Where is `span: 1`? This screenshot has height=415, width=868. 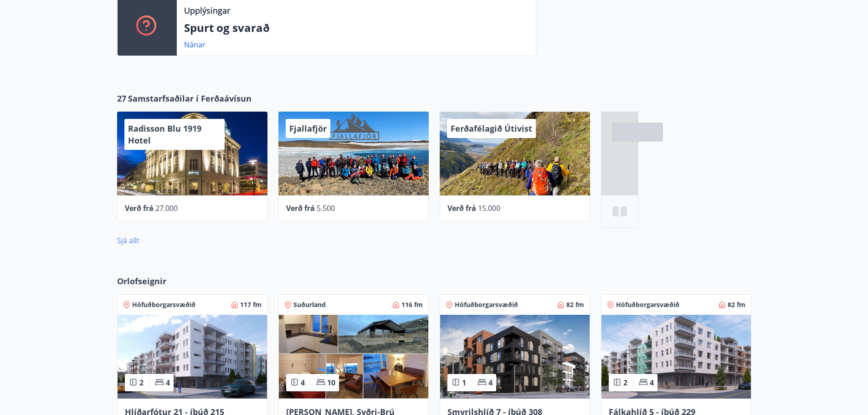 span: 1 is located at coordinates (464, 382).